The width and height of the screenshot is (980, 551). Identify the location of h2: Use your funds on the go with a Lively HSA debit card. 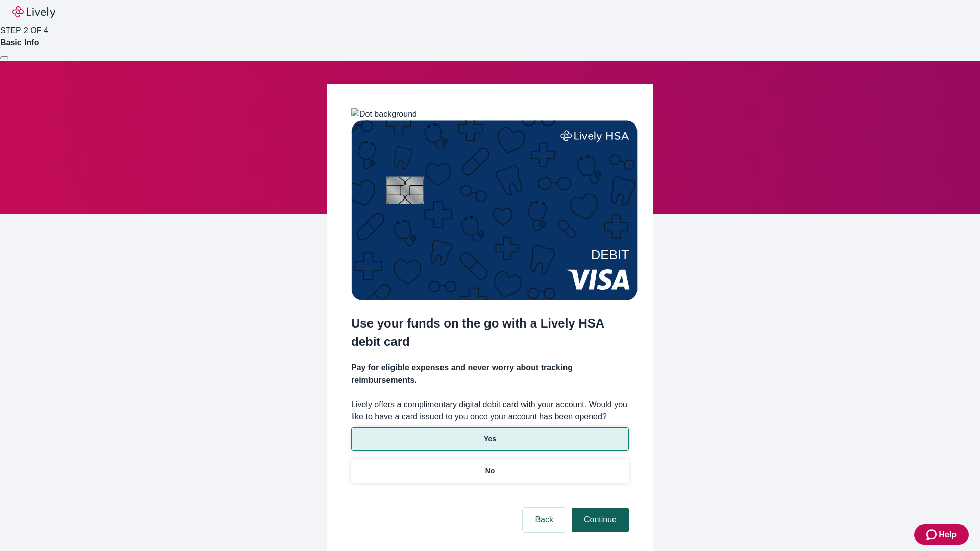
(490, 333).